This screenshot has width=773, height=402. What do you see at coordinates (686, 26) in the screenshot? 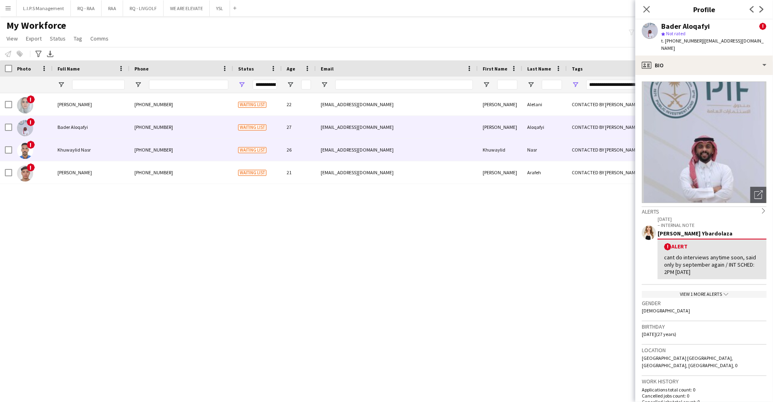
I see `div: Bader Aloqafyi` at bounding box center [686, 26].